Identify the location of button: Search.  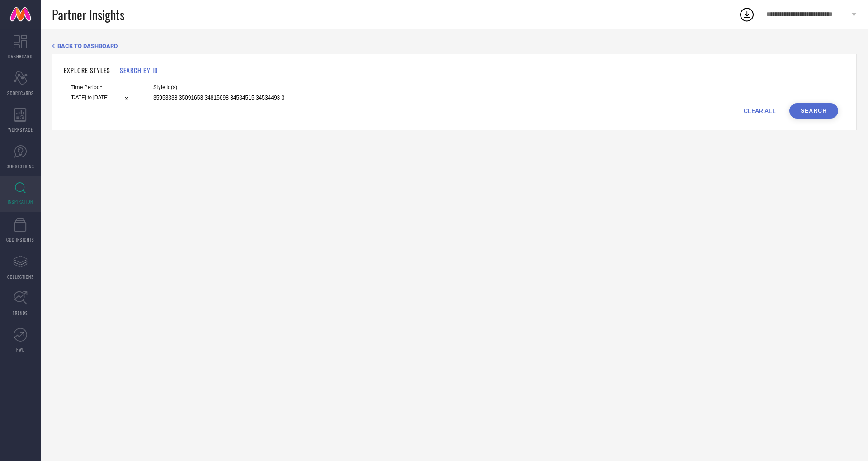
(814, 111).